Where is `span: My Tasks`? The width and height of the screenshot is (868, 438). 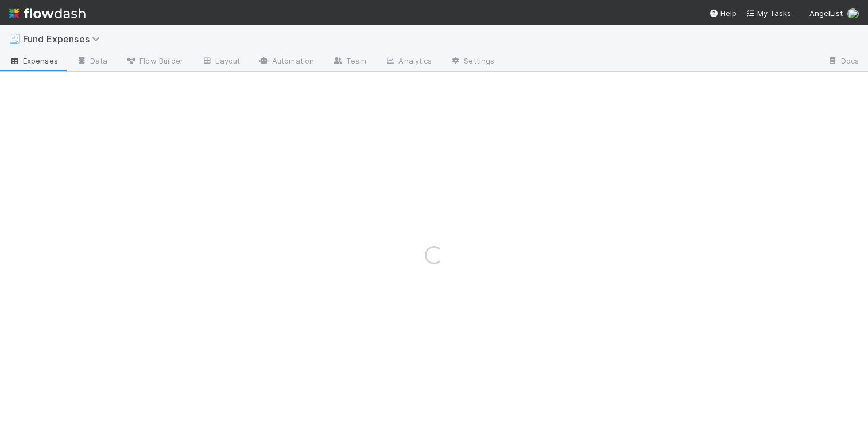 span: My Tasks is located at coordinates (768, 13).